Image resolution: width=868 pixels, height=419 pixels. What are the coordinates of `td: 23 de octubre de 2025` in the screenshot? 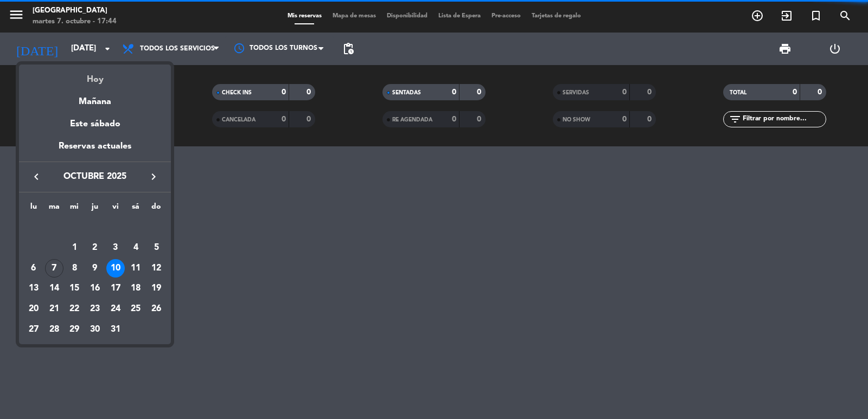 It's located at (95, 309).